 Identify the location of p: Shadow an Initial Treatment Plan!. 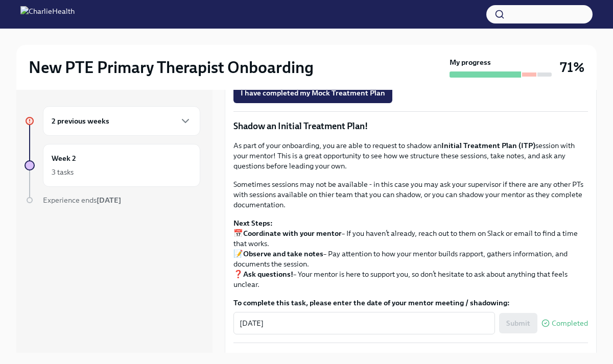
(410, 126).